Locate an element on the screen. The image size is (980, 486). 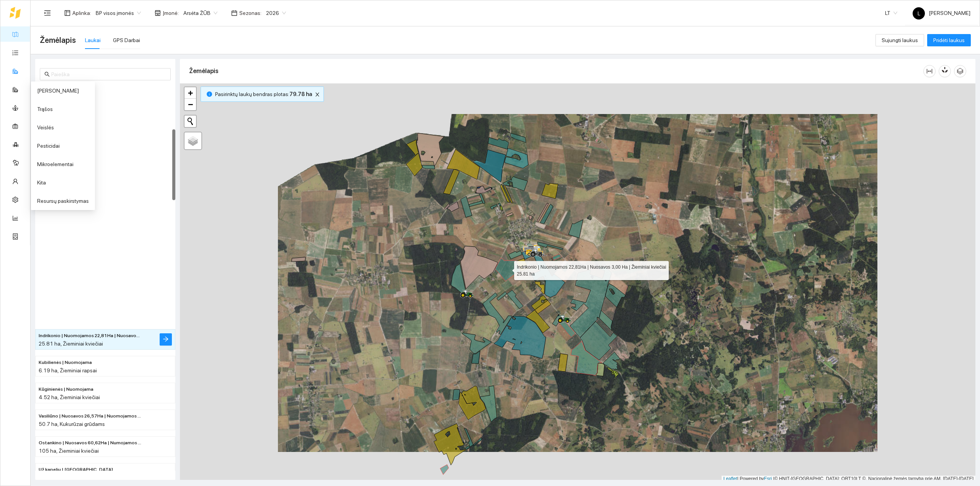
span: column-width is located at coordinates (929, 71).